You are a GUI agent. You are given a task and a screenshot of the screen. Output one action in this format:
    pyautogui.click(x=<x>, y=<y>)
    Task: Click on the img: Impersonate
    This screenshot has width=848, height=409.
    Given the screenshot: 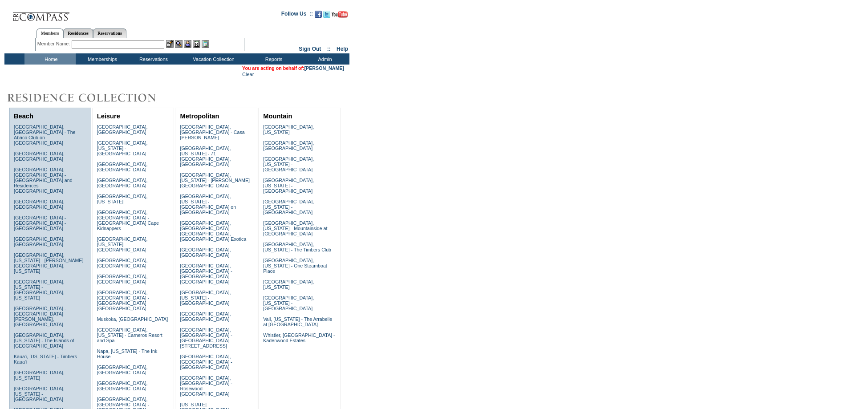 What is the action you would take?
    pyautogui.click(x=187, y=44)
    